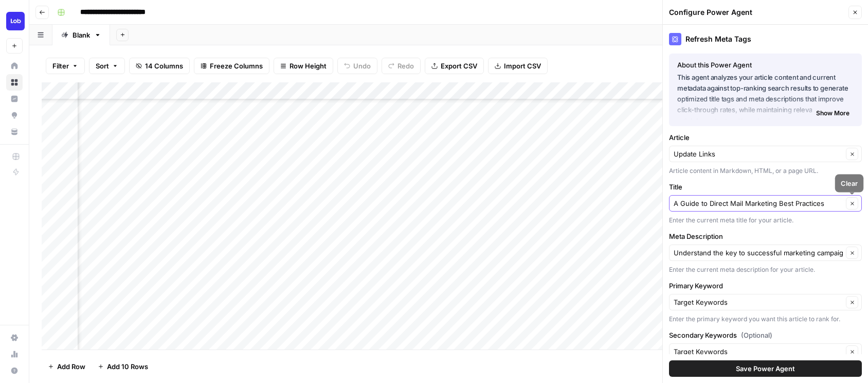  What do you see at coordinates (123, 367) in the screenshot?
I see `button: Add 10 Rows` at bounding box center [123, 367].